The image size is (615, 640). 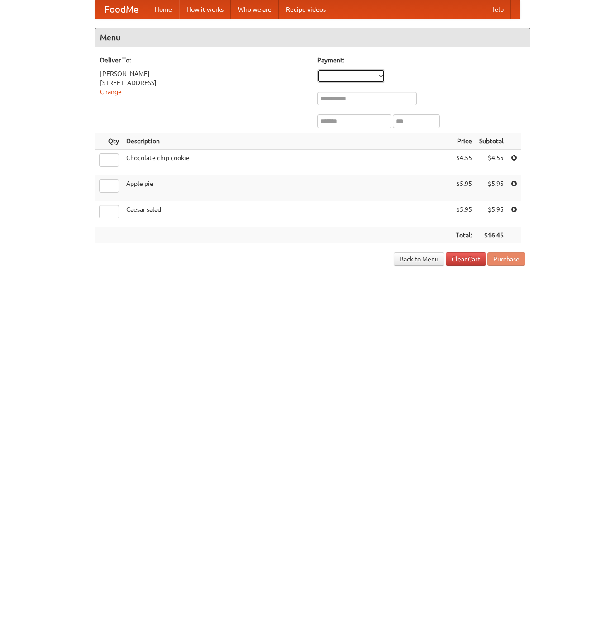 What do you see at coordinates (204, 60) in the screenshot?
I see `h5: Deliver To:` at bounding box center [204, 60].